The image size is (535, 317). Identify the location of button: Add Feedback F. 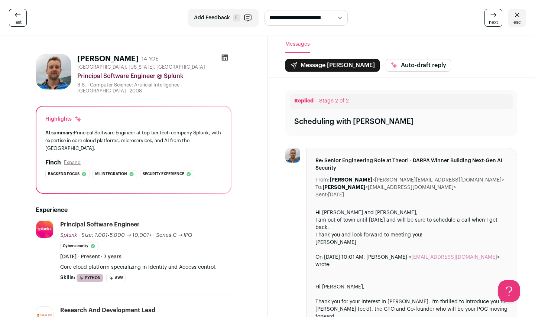
(223, 18).